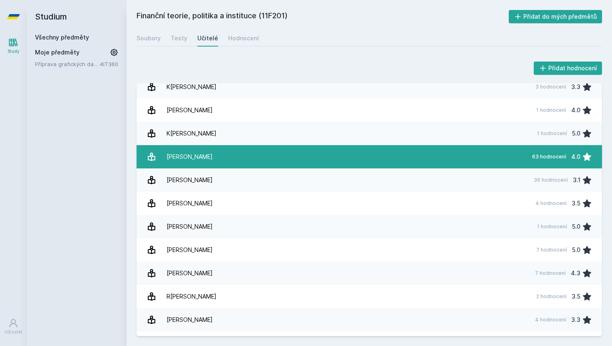  I want to click on a: Testy, so click(179, 38).